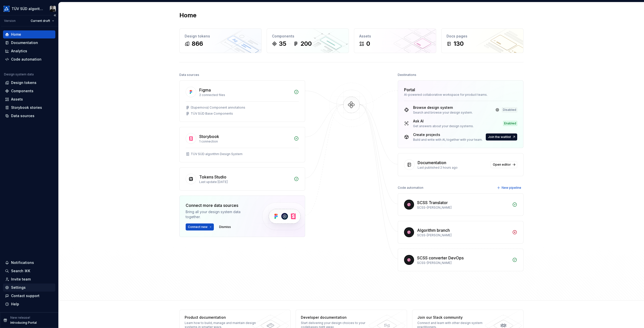 The height and width of the screenshot is (328, 644). Describe the element at coordinates (433, 230) in the screenshot. I see `div: Algorithm branch` at that location.